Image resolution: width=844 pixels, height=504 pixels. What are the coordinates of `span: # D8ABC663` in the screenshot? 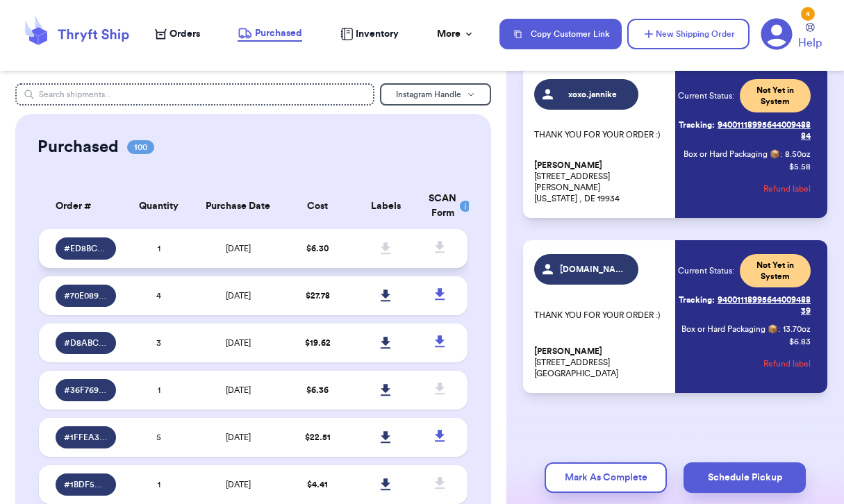 It's located at (86, 343).